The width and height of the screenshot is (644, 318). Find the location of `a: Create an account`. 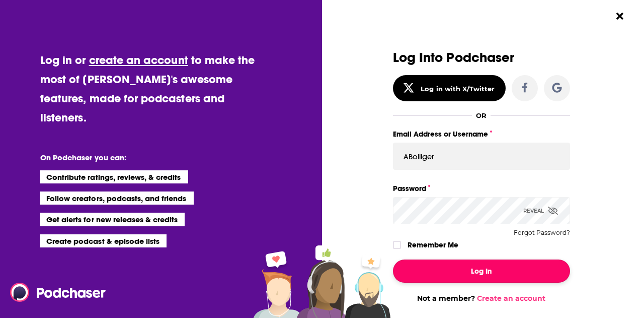

a: Create an account is located at coordinates (511, 298).